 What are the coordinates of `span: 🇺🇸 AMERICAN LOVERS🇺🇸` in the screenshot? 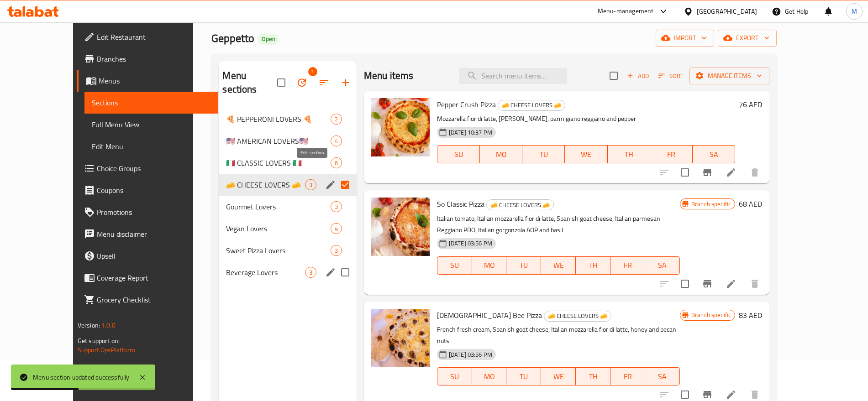 It's located at (278, 141).